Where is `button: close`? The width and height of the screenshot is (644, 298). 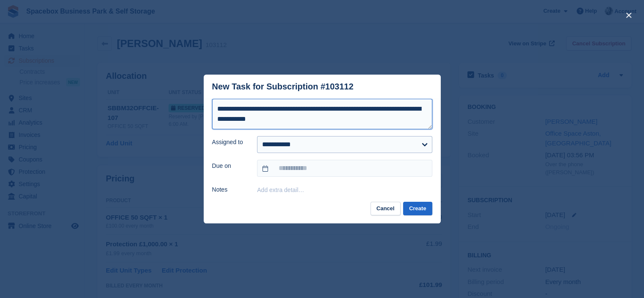
button: close is located at coordinates (629, 16).